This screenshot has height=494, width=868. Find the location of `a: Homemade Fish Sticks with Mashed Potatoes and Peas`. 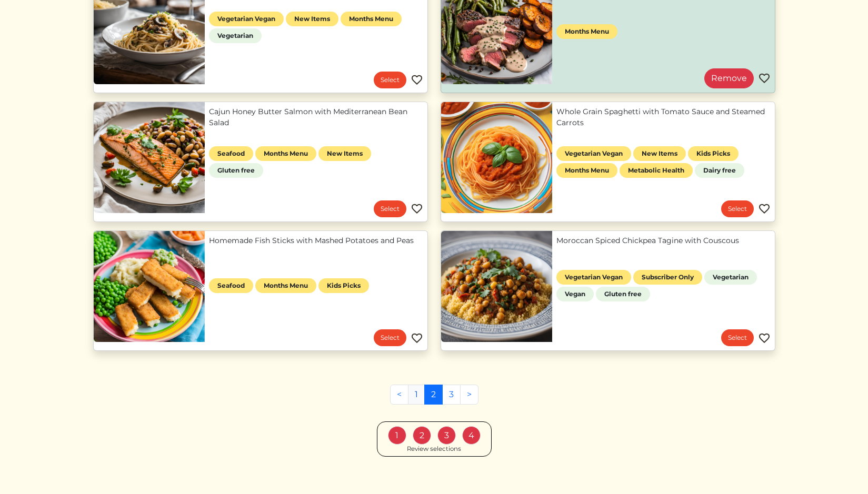

a: Homemade Fish Sticks with Mashed Potatoes and Peas is located at coordinates (316, 240).